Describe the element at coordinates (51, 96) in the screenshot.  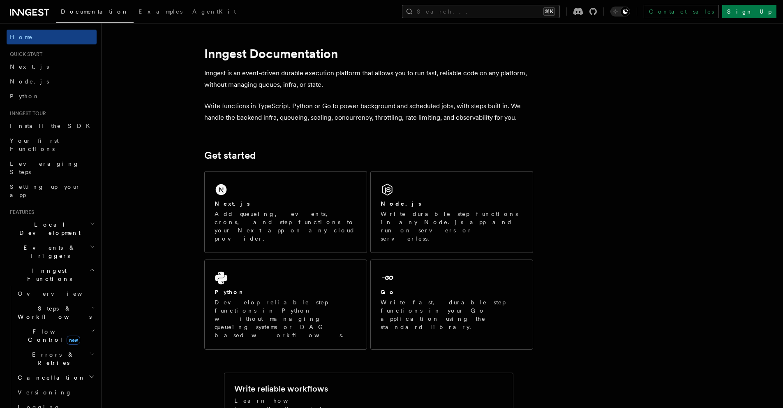
I see `a: Python` at that location.